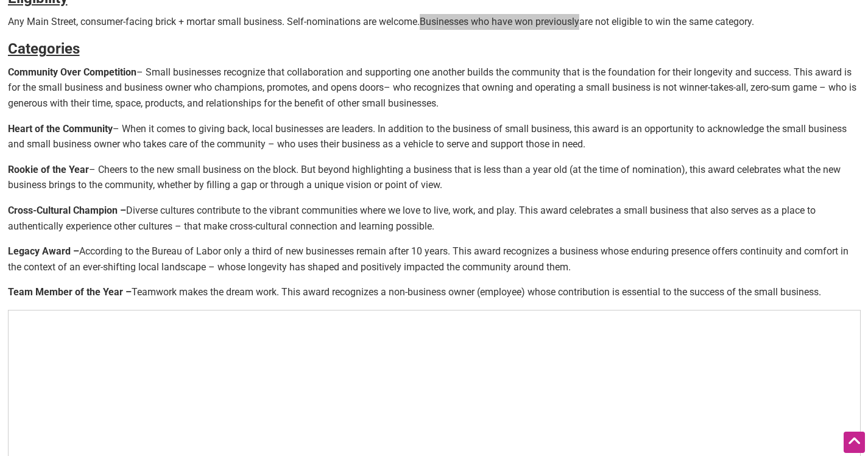 This screenshot has height=456, width=868. Describe the element at coordinates (43, 251) in the screenshot. I see `strong: Legacy Award –` at that location.